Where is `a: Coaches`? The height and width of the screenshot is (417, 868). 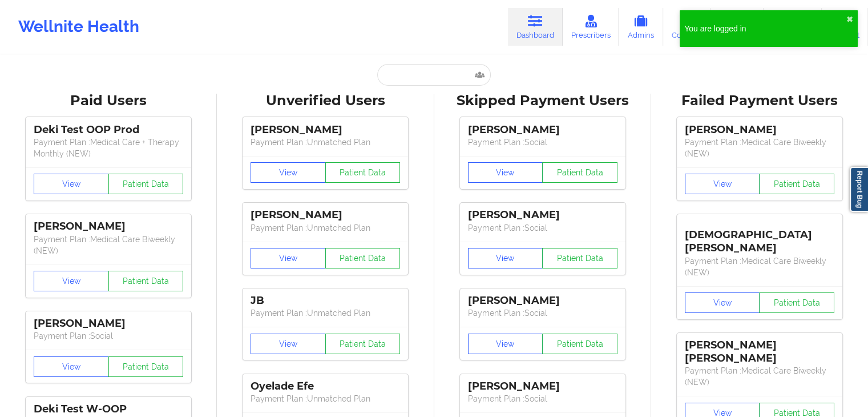 a: Coaches is located at coordinates (686, 27).